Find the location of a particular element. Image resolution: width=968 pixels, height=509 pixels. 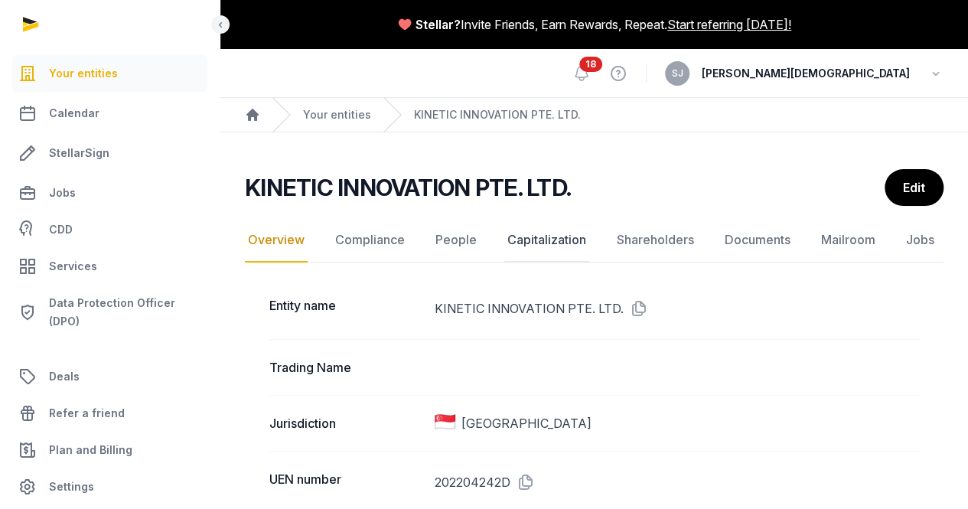

span: Services is located at coordinates (73, 266).